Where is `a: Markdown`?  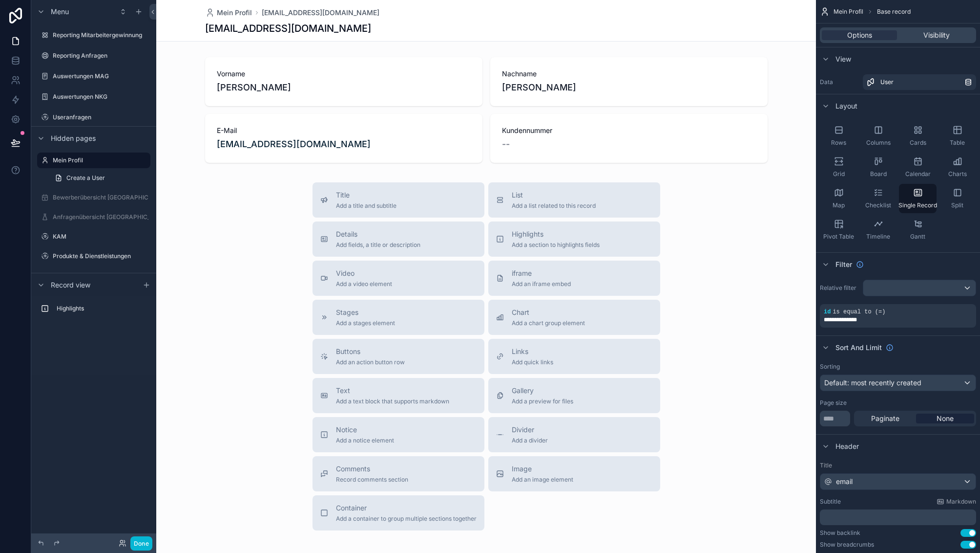
a: Markdown is located at coordinates (957, 501).